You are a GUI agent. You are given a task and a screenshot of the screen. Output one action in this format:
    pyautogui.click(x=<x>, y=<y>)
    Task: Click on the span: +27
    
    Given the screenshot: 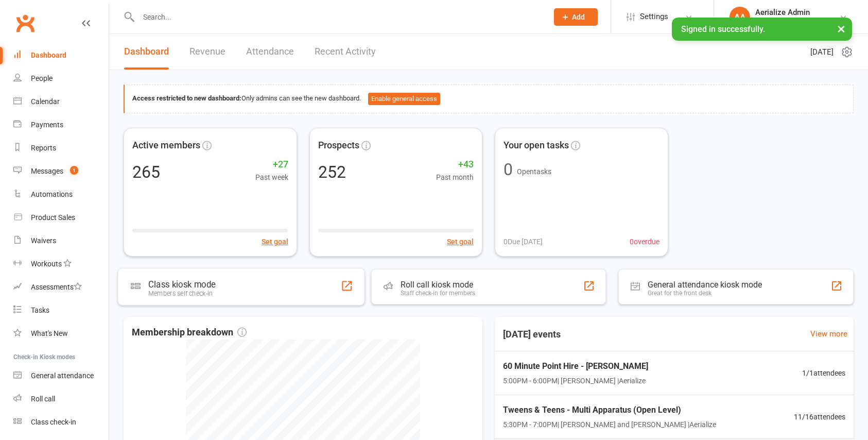 What is the action you would take?
    pyautogui.click(x=272, y=164)
    